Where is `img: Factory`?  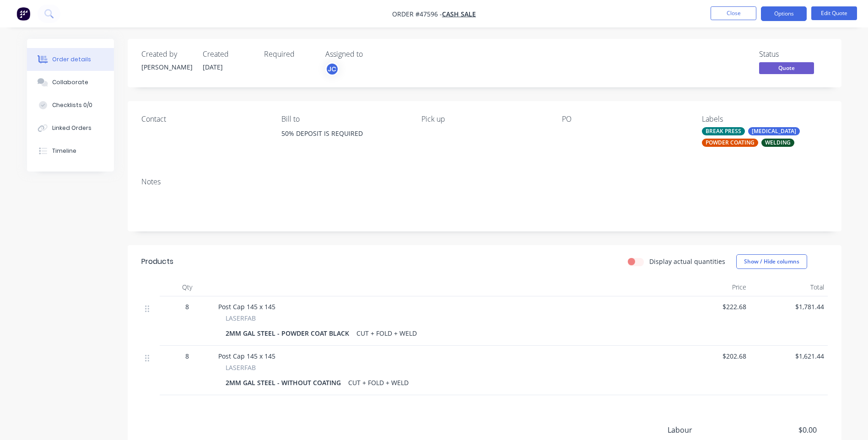
img: Factory is located at coordinates (23, 13).